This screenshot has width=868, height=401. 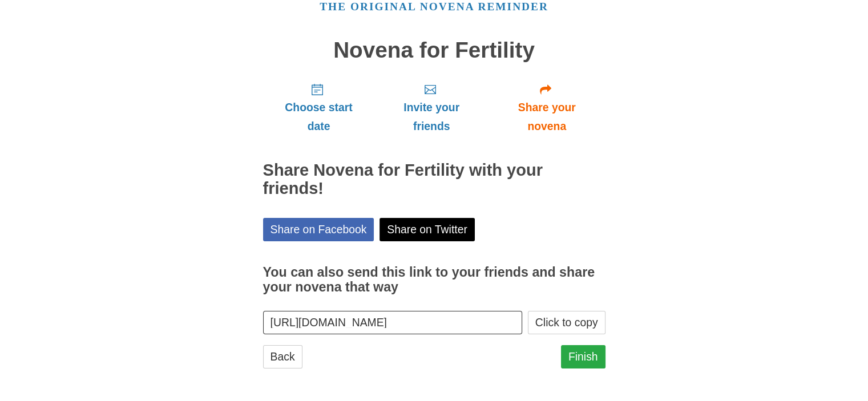 I want to click on h1: Novena for Fertility, so click(x=435, y=50).